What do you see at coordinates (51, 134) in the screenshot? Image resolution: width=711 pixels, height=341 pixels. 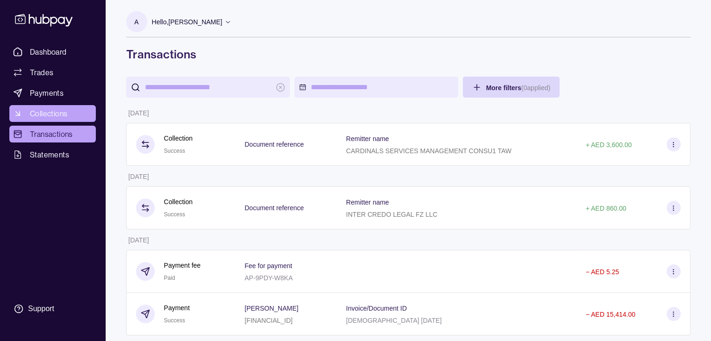 I see `span: Transactions` at bounding box center [51, 134].